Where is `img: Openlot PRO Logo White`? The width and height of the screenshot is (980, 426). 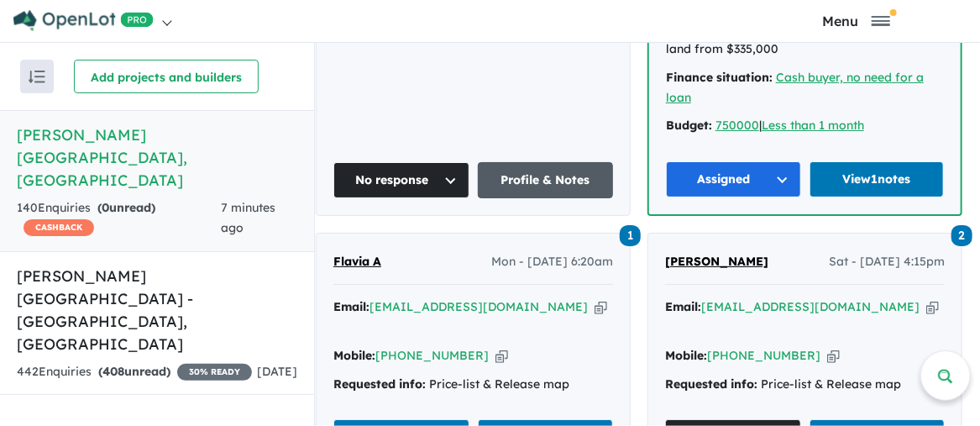 img: Openlot PRO Logo White is located at coordinates (83, 20).